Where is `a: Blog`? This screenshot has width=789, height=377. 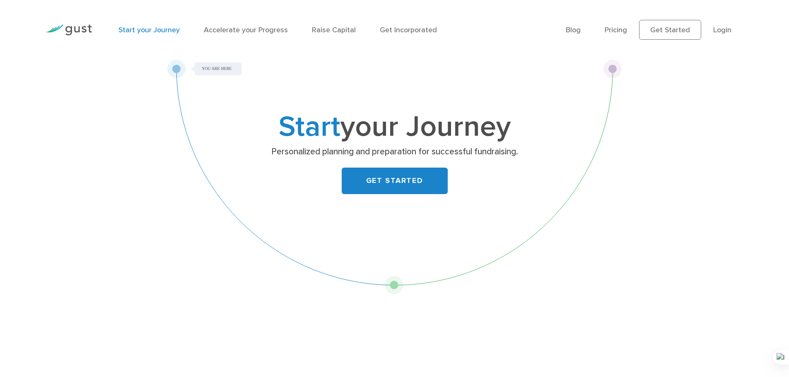
a: Blog is located at coordinates (573, 30).